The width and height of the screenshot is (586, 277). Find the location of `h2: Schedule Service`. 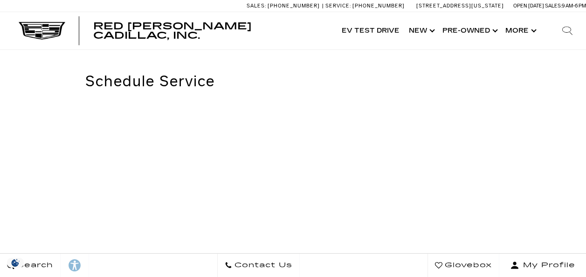

h2: Schedule Service is located at coordinates (299, 81).